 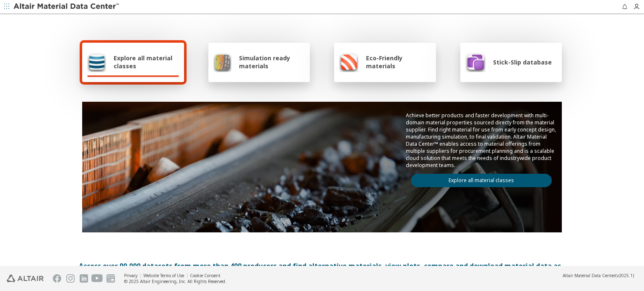 I want to click on span: Stick-Slip database, so click(x=522, y=62).